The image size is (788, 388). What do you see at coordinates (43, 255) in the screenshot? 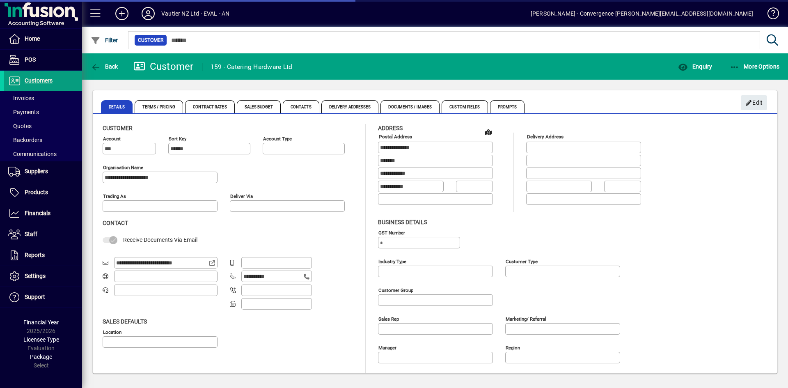
I see `a: Reports` at bounding box center [43, 255].